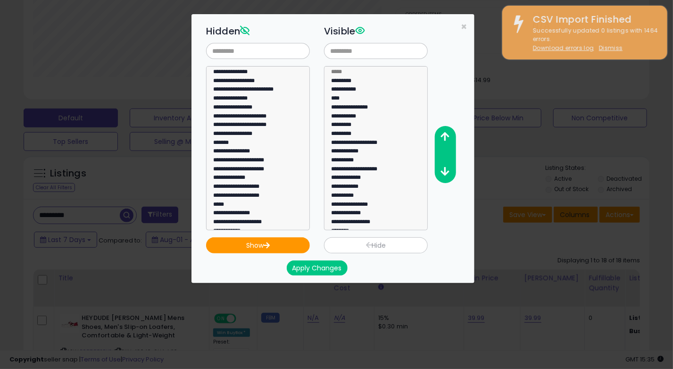 The height and width of the screenshot is (369, 673). I want to click on button: Apply Changes, so click(317, 268).